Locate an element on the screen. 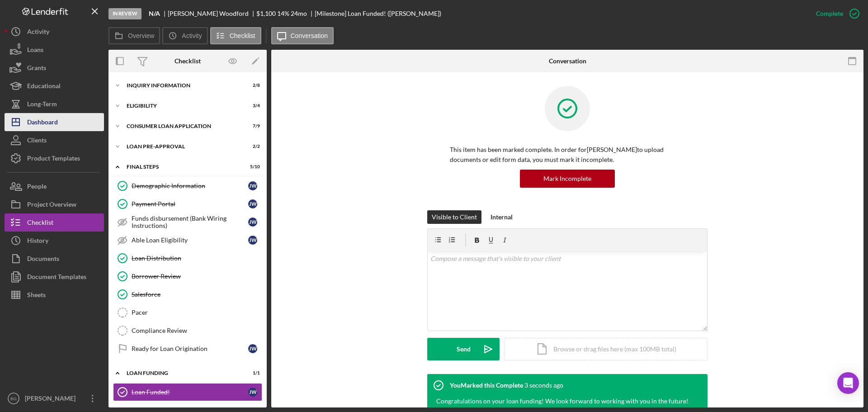 This screenshot has height=412, width=868. div: FINAL STEPS is located at coordinates (182, 167).